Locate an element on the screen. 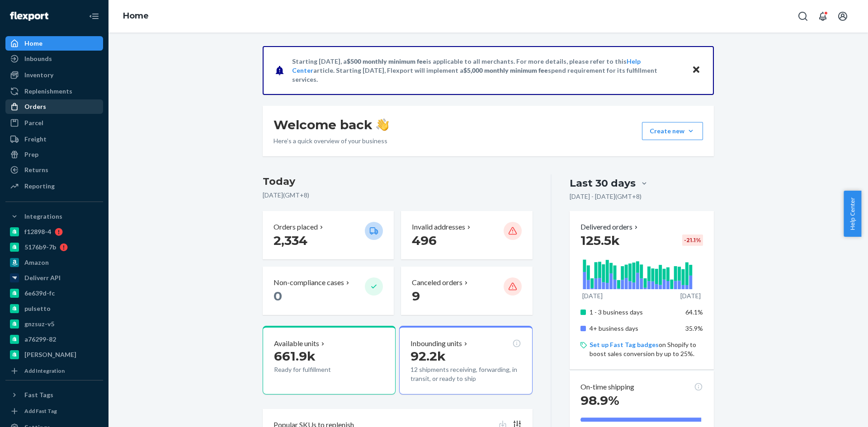  button: Help Center is located at coordinates (852, 214).